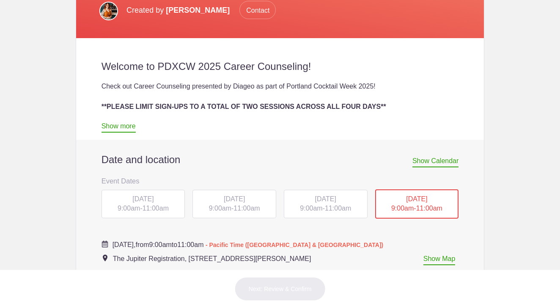 This screenshot has height=308, width=560. Describe the element at coordinates (280, 160) in the screenshot. I see `h2: Date and location` at that location.